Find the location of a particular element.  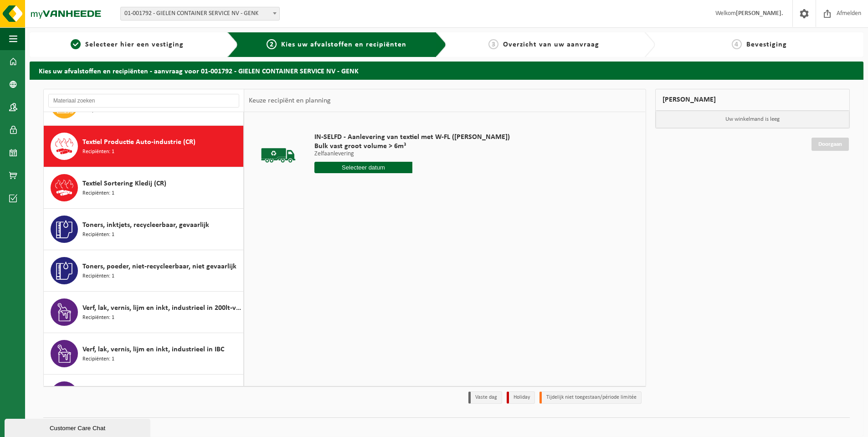

span: 2 is located at coordinates (272, 44).